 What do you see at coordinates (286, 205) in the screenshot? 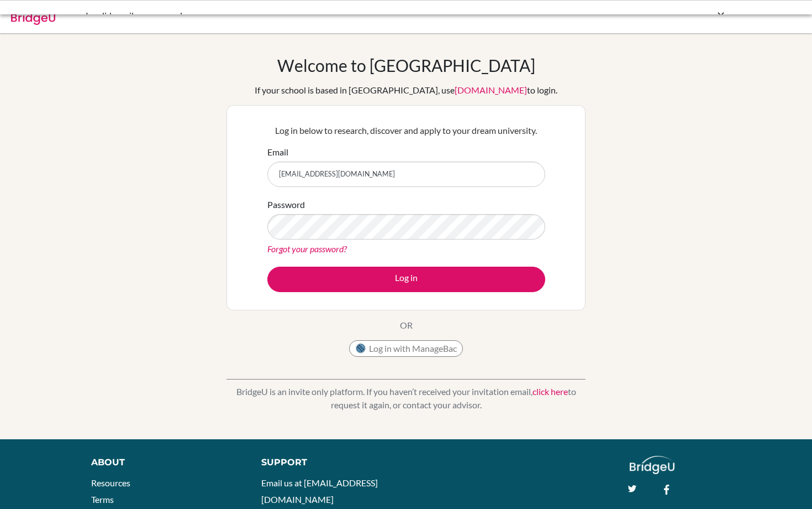
I see `label: Password` at bounding box center [286, 205].